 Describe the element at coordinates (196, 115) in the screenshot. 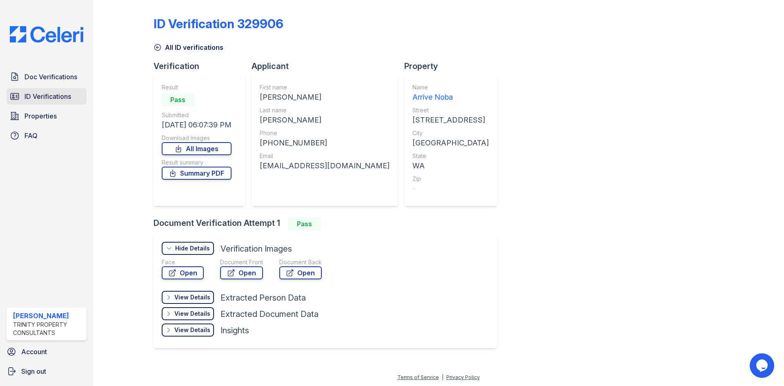

I see `div: Submitted` at that location.